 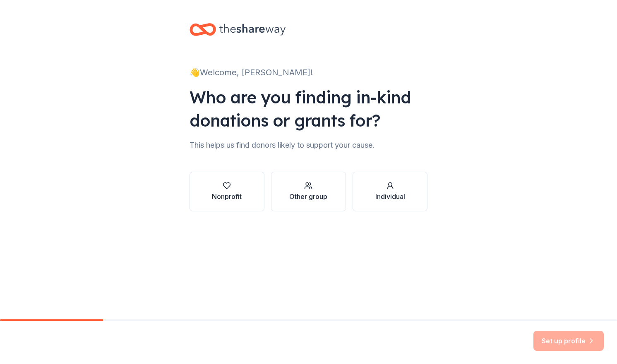 What do you see at coordinates (308, 192) in the screenshot?
I see `button: Other group` at bounding box center [308, 192].